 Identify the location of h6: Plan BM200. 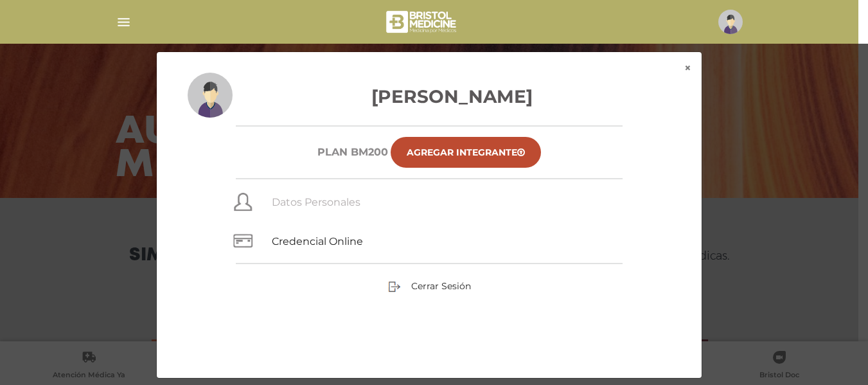
(353, 151).